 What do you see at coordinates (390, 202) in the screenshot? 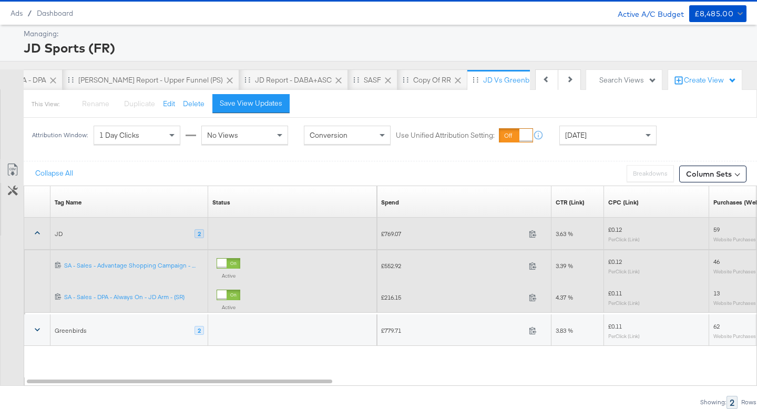
I see `a: The total amount spent to date.` at bounding box center [390, 202].